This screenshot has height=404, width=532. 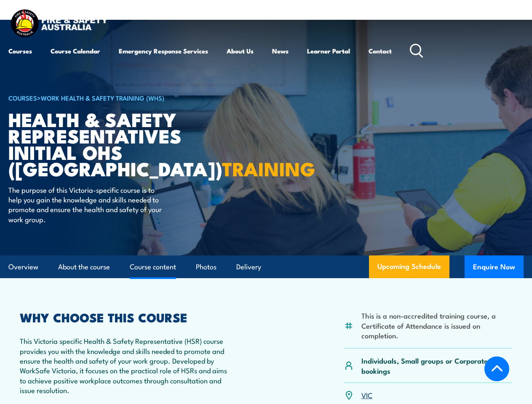 What do you see at coordinates (436, 325) in the screenshot?
I see `li: This is a non-accredited training course, a Certificate of Attendance is issued on completion.` at bounding box center [436, 325].